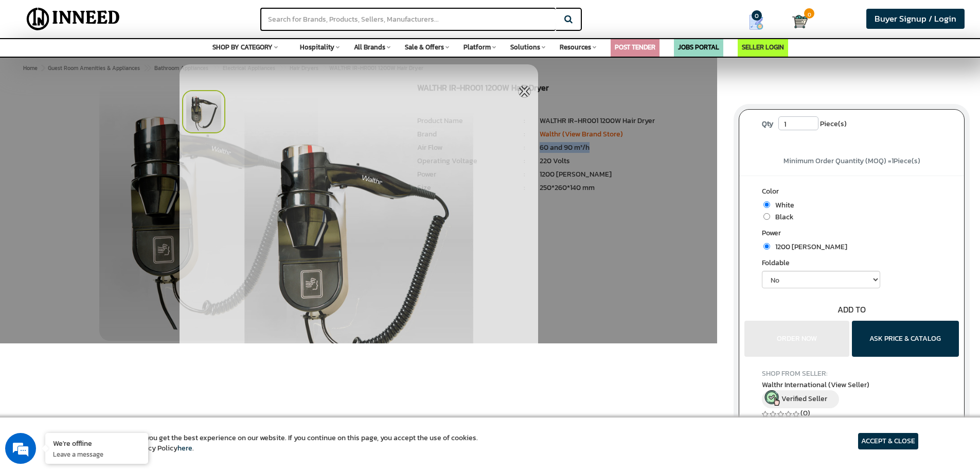 Image resolution: width=980 pixels, height=469 pixels. What do you see at coordinates (805, 413) in the screenshot?
I see `a: (0)` at bounding box center [805, 413].